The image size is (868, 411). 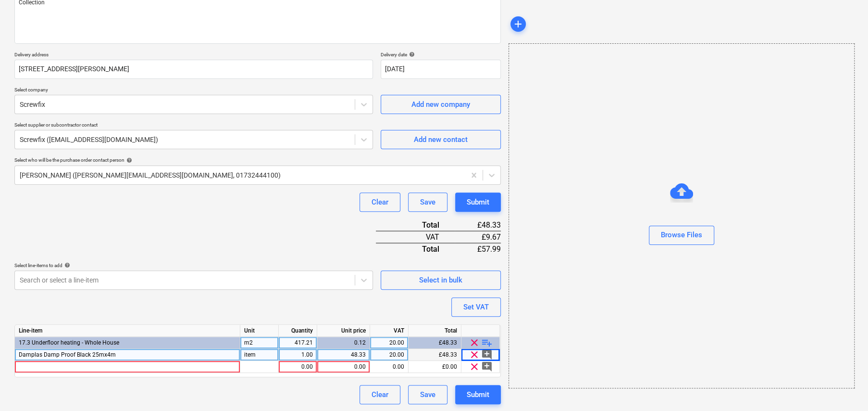 I want to click on div: m2, so click(x=260, y=343).